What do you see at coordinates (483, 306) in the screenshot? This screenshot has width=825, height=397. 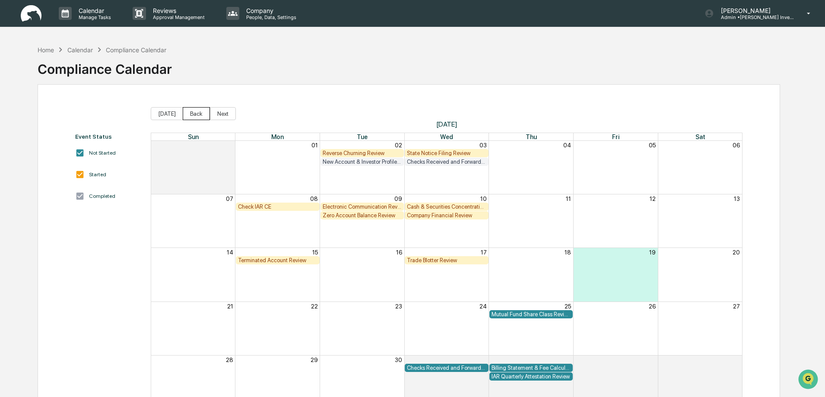 I see `button: 24` at bounding box center [483, 306].